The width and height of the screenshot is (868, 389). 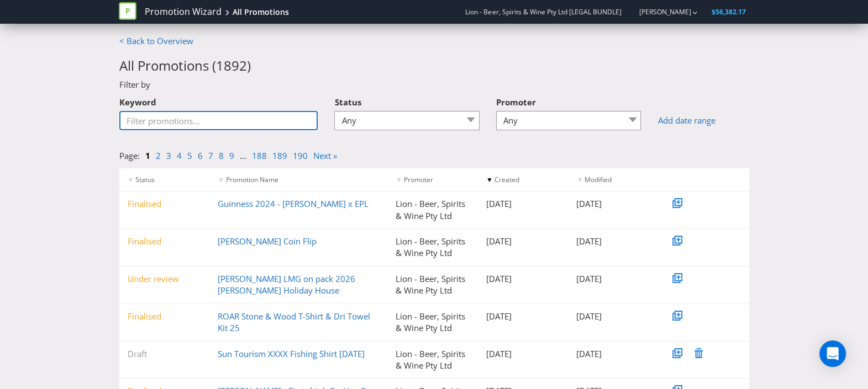 I want to click on span: All Promotions (, so click(x=167, y=65).